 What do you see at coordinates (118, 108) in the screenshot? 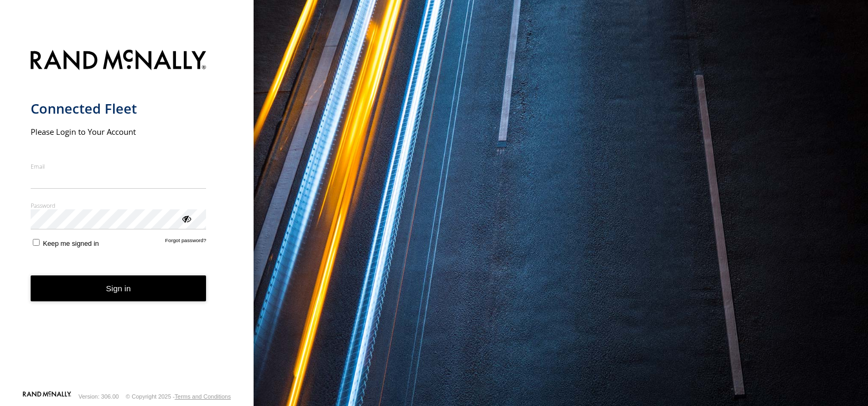
I see `h1: Connected Fleet` at bounding box center [118, 108].